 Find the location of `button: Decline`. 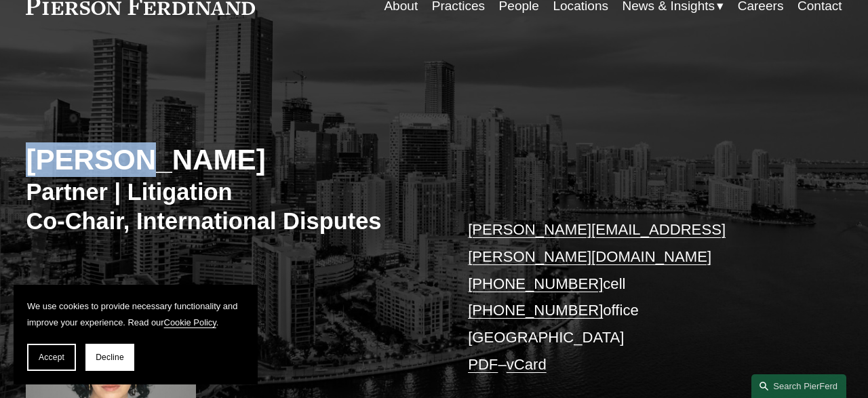

button: Decline is located at coordinates (110, 357).